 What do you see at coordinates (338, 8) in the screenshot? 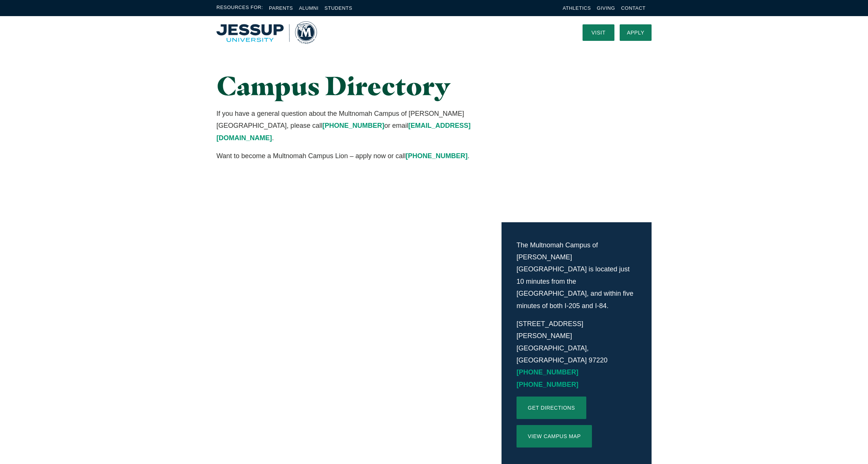
I see `a: Students` at bounding box center [338, 8].